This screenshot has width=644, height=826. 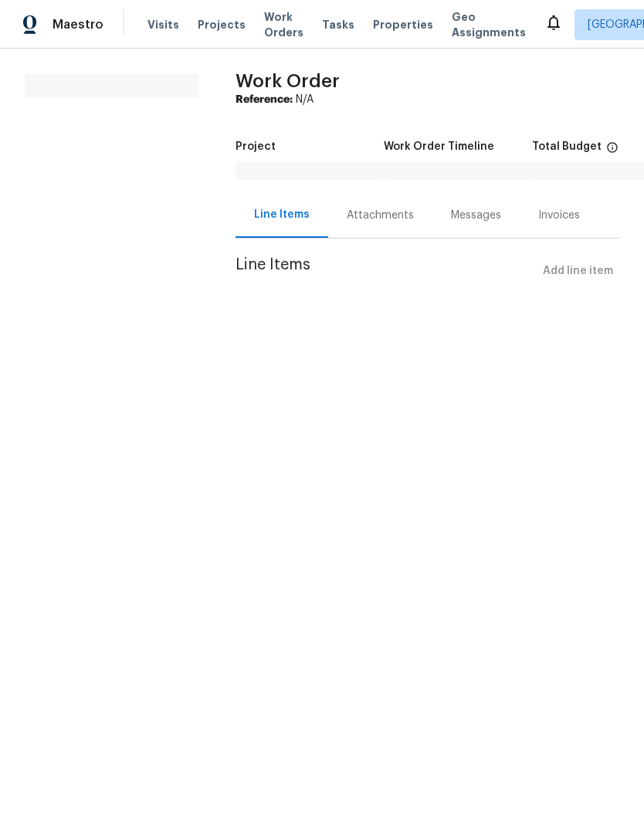 What do you see at coordinates (475, 215) in the screenshot?
I see `div: Messages` at bounding box center [475, 215].